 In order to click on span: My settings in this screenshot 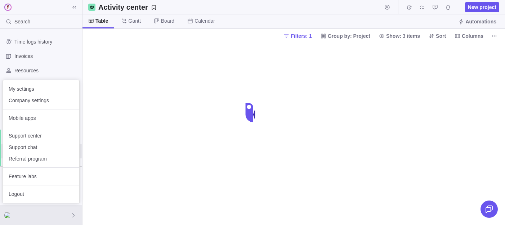, I will do `click(41, 89)`.